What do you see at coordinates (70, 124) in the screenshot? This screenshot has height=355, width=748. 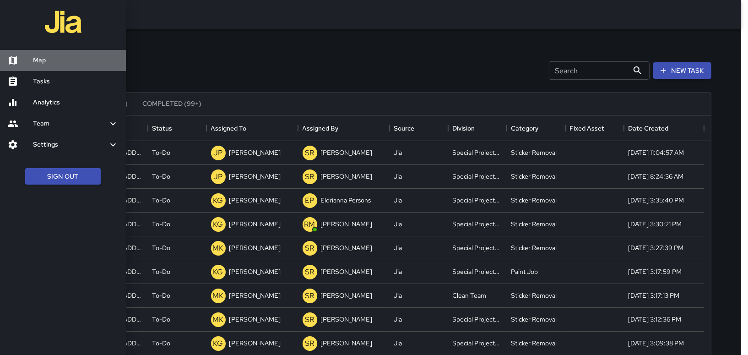 I see `h6: Team` at bounding box center [70, 124].